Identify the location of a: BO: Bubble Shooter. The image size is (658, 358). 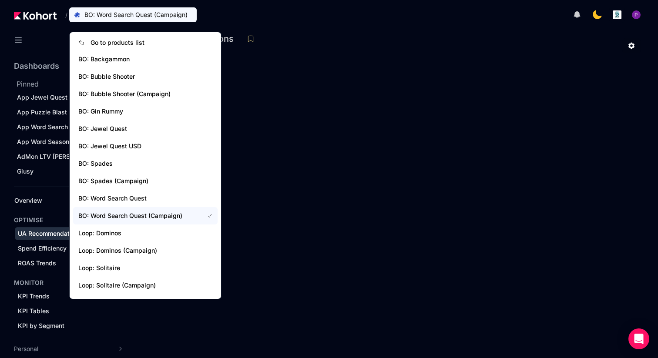
(145, 77).